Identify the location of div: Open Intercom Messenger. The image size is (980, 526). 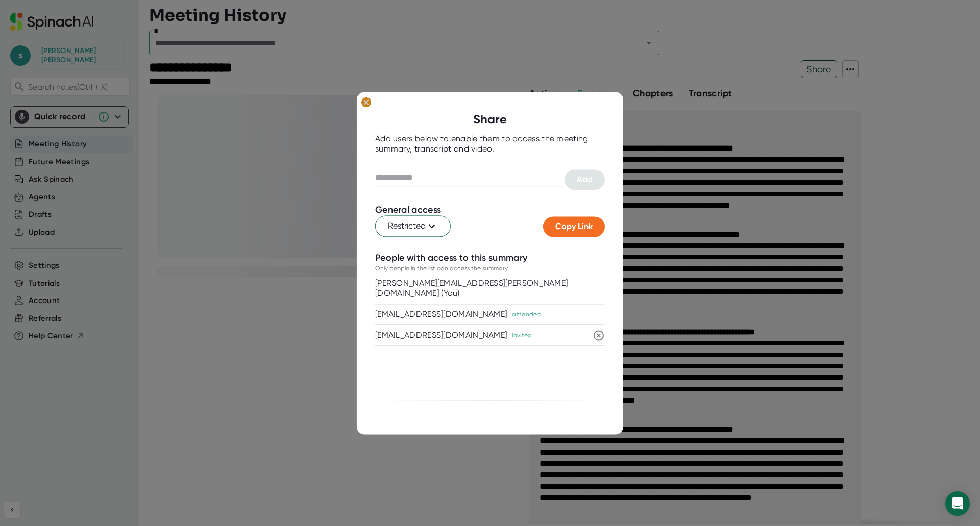
(958, 504).